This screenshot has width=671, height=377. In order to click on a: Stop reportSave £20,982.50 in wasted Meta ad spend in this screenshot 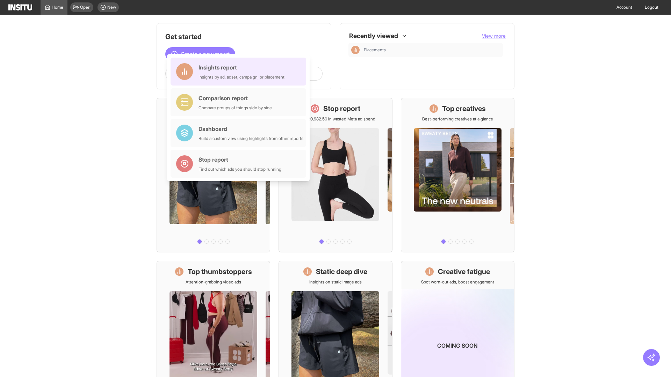, I will do `click(335, 175)`.